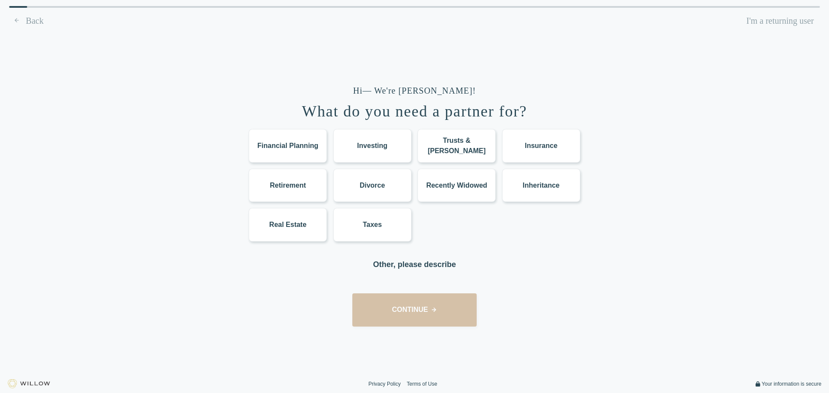  What do you see at coordinates (541, 146) in the screenshot?
I see `div: Insurance` at bounding box center [541, 146].